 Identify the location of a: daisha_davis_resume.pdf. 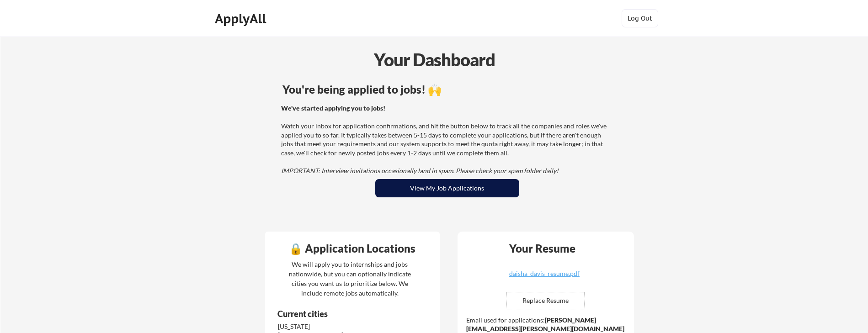
(544, 277).